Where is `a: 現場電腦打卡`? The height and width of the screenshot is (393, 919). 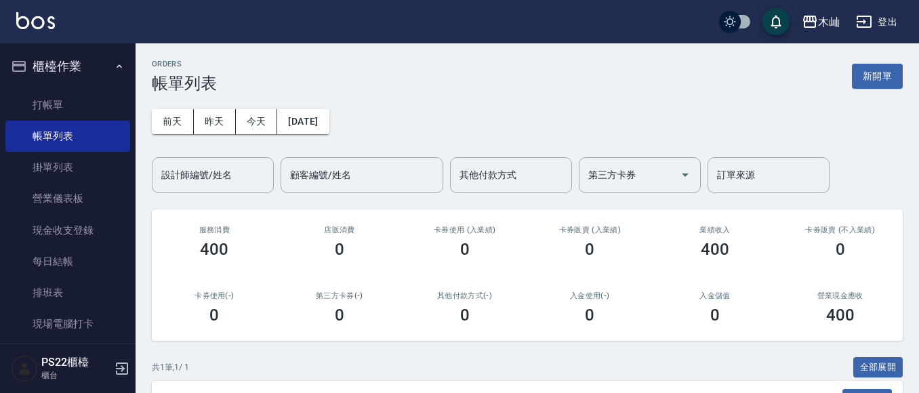 a: 現場電腦打卡 is located at coordinates (68, 324).